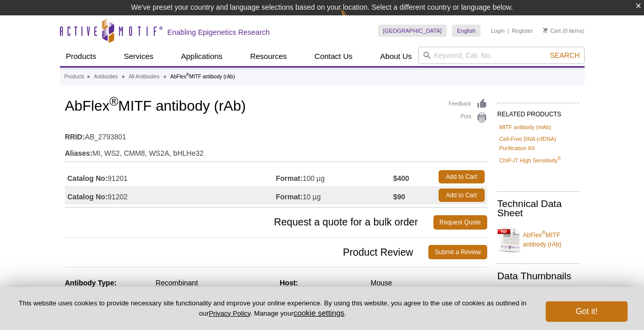 The height and width of the screenshot is (330, 644). I want to click on strong: RRID:, so click(75, 137).